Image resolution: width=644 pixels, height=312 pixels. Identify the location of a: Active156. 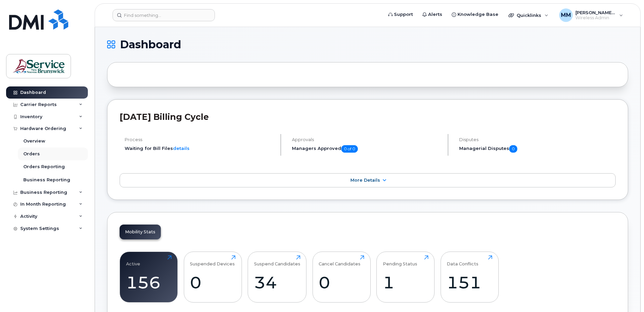
(149, 277).